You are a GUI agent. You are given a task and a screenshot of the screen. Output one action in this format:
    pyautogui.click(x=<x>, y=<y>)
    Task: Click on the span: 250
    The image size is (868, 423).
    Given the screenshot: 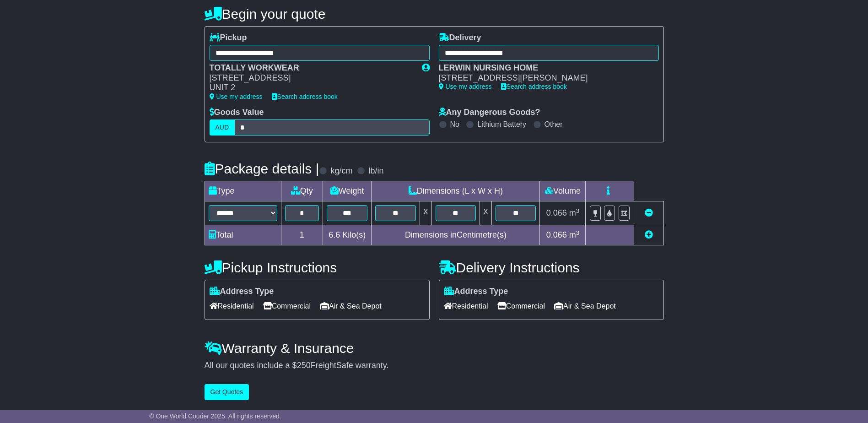 What is the action you would take?
    pyautogui.click(x=304, y=366)
    